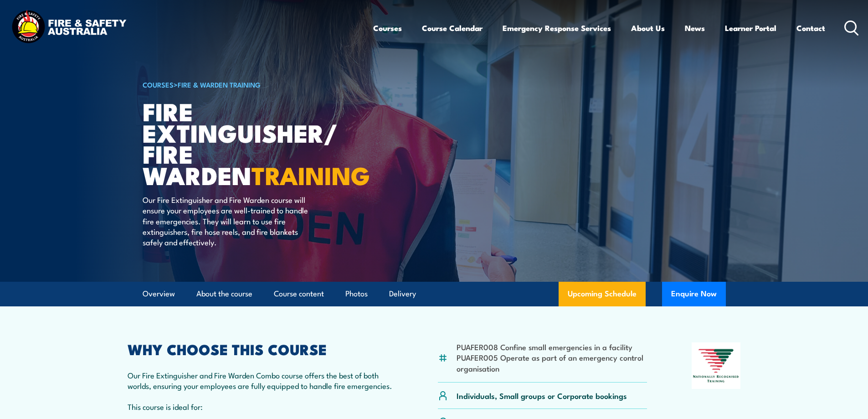  Describe the element at coordinates (158, 85) in the screenshot. I see `a: COURSES` at that location.